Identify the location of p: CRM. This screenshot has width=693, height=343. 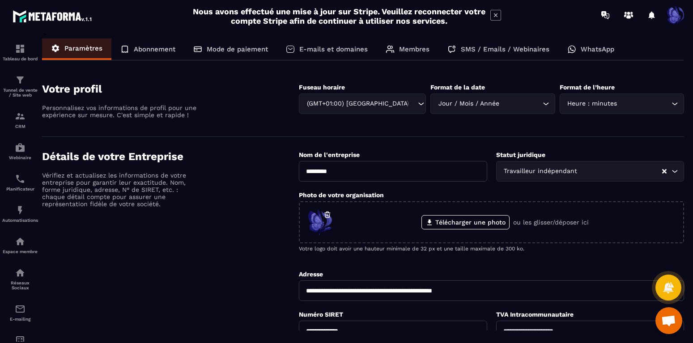
(20, 126).